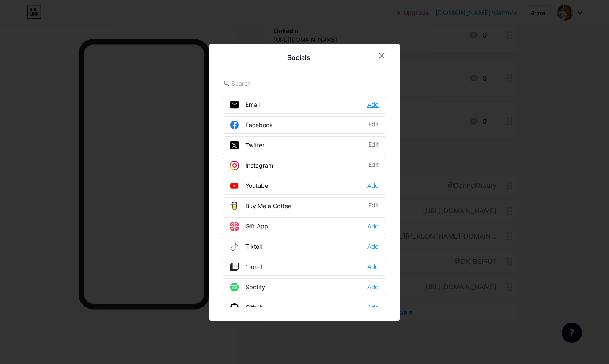 The width and height of the screenshot is (609, 364). I want to click on div: Instagram, so click(252, 165).